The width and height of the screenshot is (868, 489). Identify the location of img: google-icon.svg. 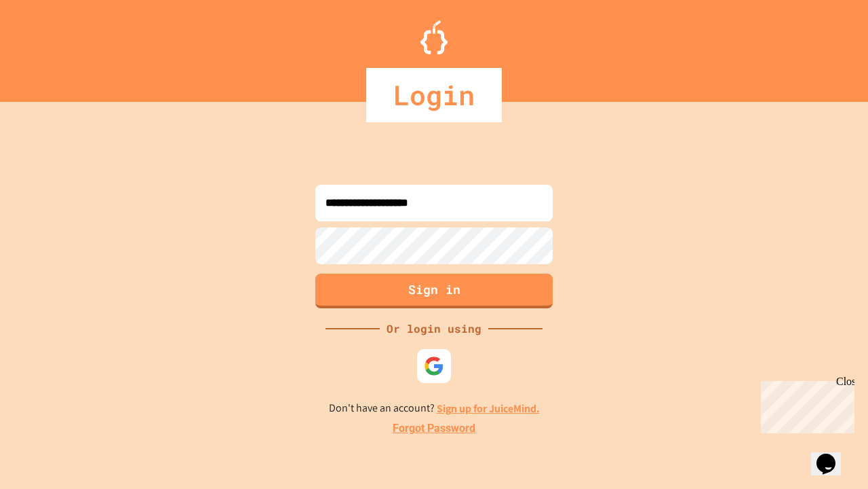
(434, 366).